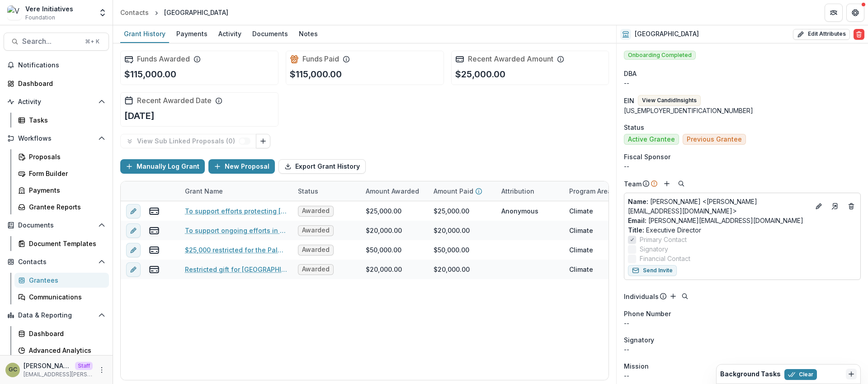 The height and width of the screenshot is (384, 868). What do you see at coordinates (56, 138) in the screenshot?
I see `span: Workflows` at bounding box center [56, 138].